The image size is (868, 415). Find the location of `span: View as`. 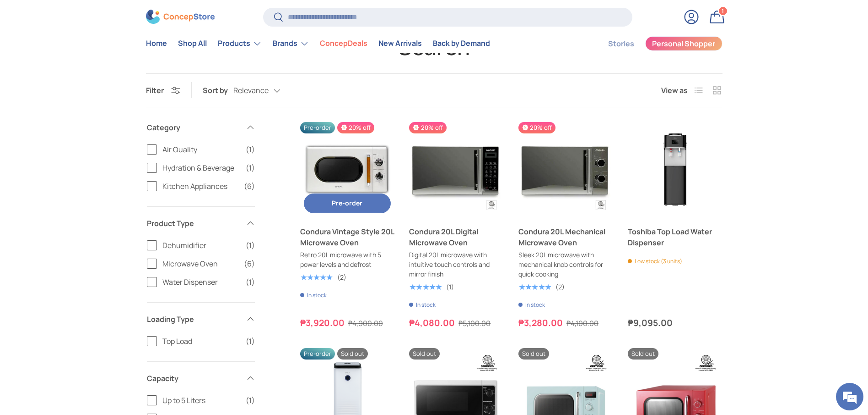

span: View as is located at coordinates (675, 90).